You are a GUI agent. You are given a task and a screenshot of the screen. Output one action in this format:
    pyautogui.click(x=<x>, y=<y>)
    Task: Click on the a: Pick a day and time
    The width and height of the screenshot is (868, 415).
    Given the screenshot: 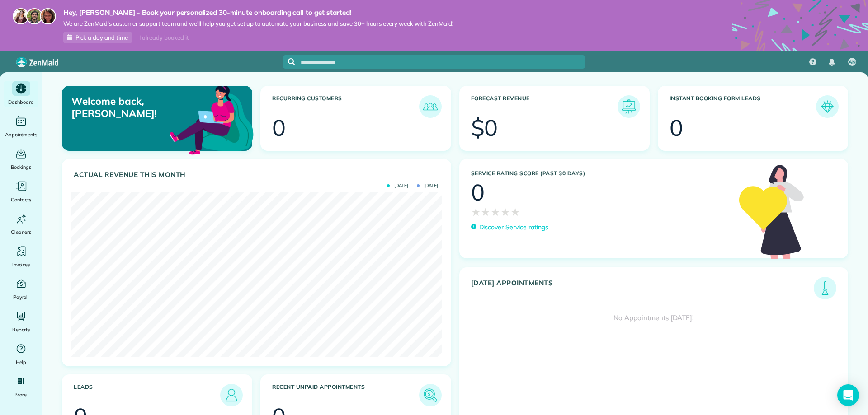 What is the action you would take?
    pyautogui.click(x=98, y=37)
    